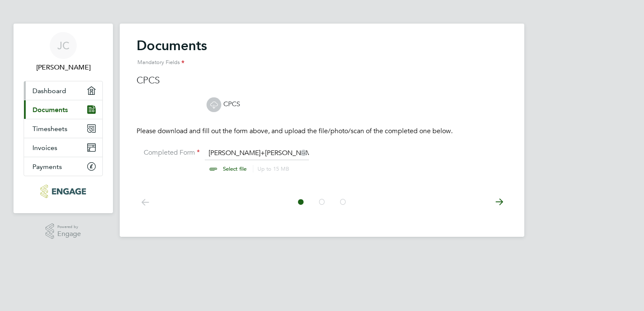  What do you see at coordinates (322, 54) in the screenshot?
I see `h2: Documents` at bounding box center [322, 54].